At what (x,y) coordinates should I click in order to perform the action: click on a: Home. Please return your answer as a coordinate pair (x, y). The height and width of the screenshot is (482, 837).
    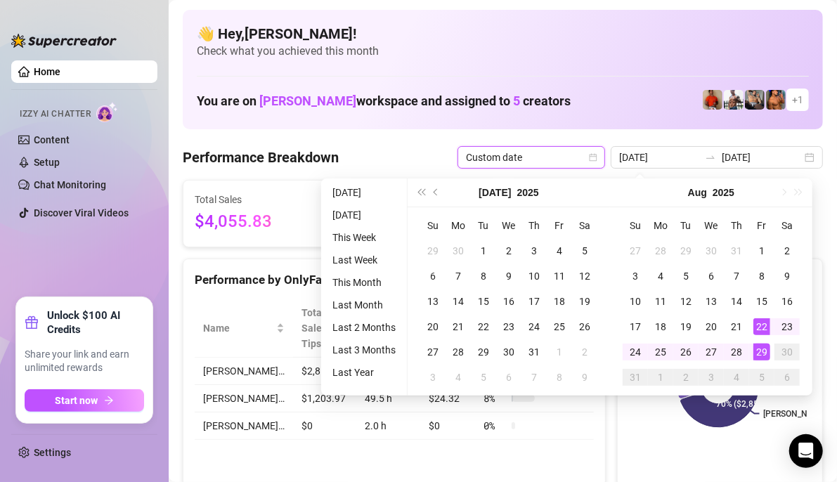
    Looking at the image, I should click on (47, 72).